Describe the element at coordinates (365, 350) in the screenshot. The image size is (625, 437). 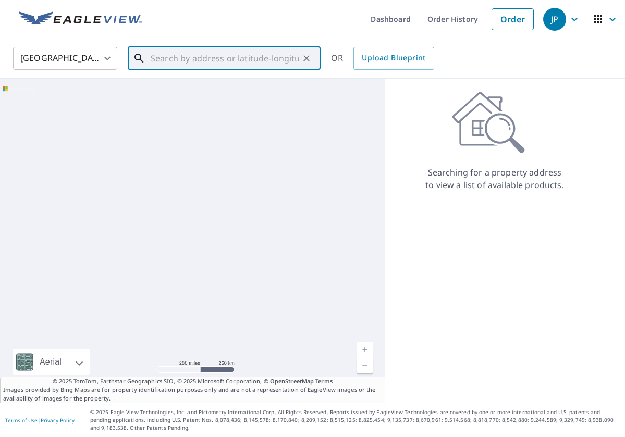
I see `a: Current Level 5, Zoom In` at that location.